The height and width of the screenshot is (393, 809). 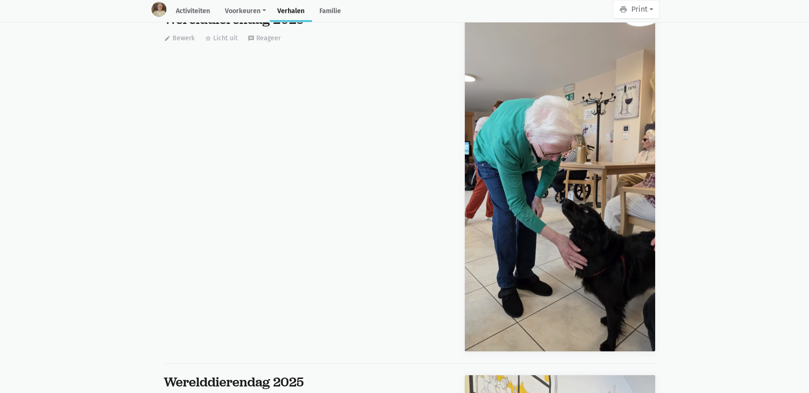 What do you see at coordinates (291, 12) in the screenshot?
I see `a: Verhalen` at bounding box center [291, 12].